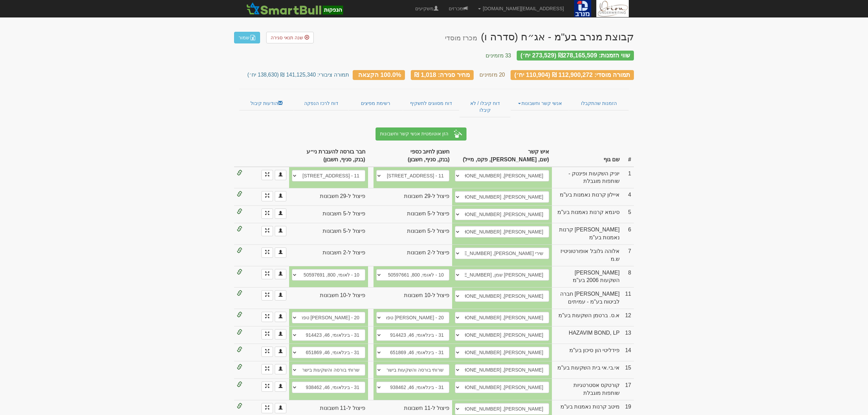  I want to click on div: מחיר סגירה: 1,018 ₪, so click(442, 75).